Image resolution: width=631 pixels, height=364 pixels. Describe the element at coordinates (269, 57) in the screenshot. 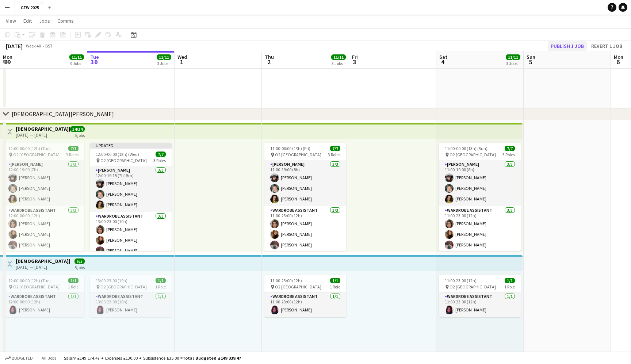

I see `span: Thu` at that location.